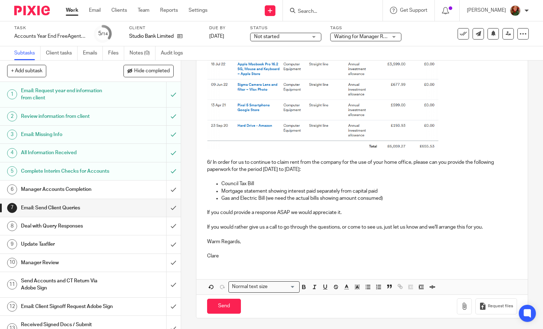 This screenshot has height=329, width=543. Describe the element at coordinates (12, 94) in the screenshot. I see `div: 1` at that location.